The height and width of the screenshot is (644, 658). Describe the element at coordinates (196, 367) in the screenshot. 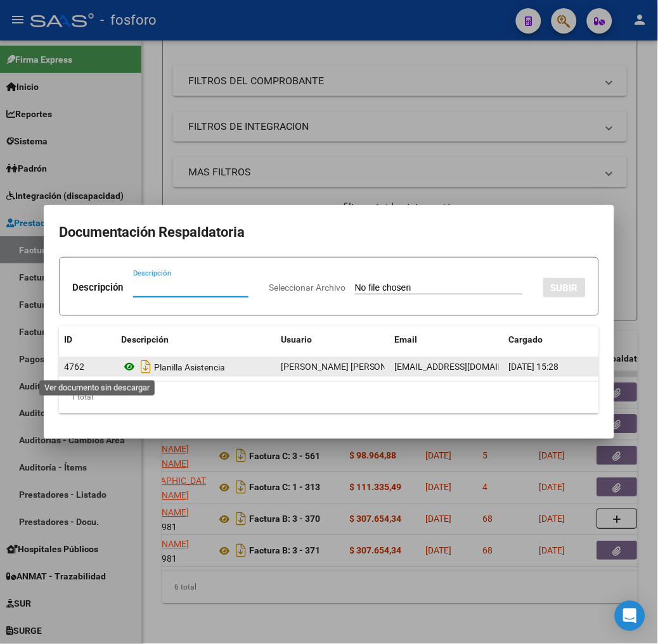

I see `div: Planilla Asistencia` at that location.